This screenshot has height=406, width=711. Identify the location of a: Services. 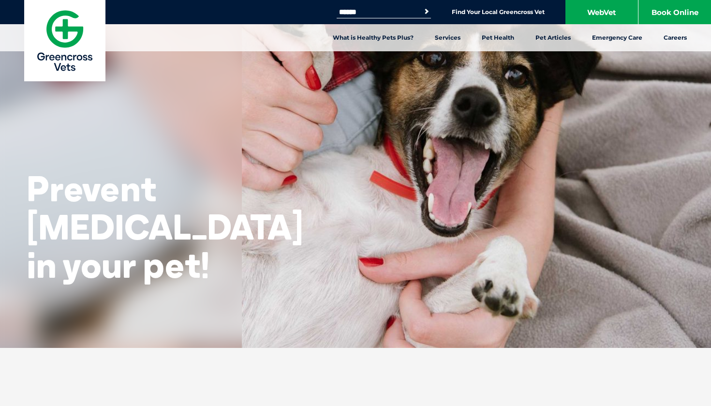
(448, 38).